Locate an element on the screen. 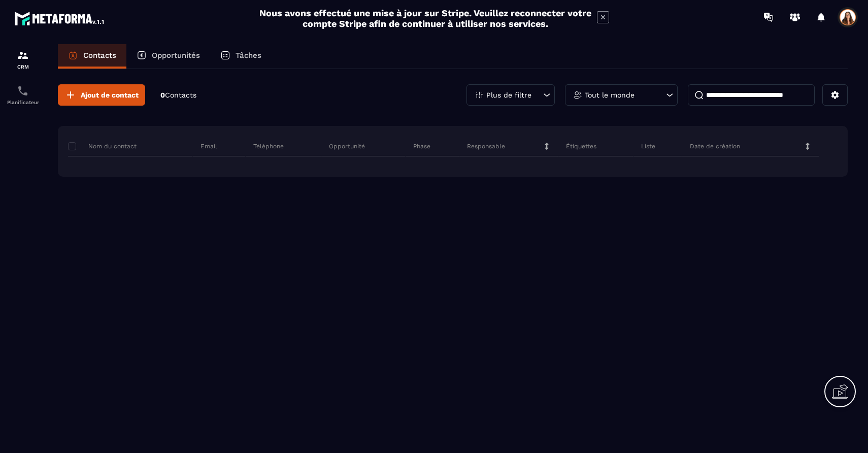 The image size is (868, 453). p: Contacts is located at coordinates (100, 55).